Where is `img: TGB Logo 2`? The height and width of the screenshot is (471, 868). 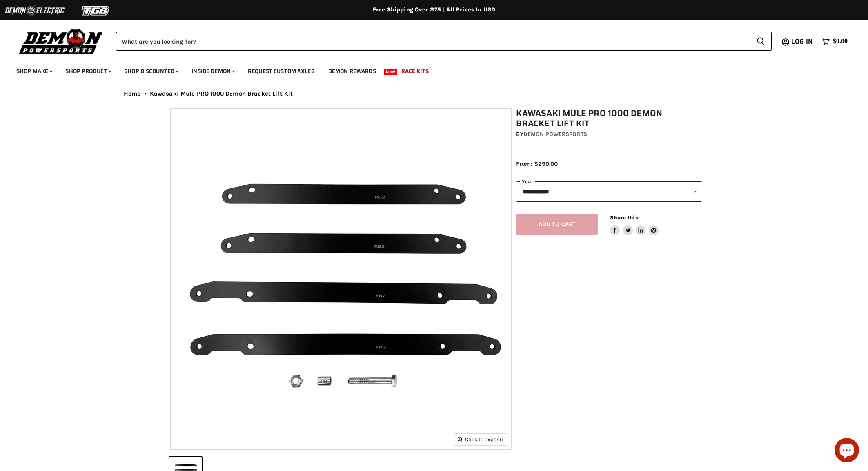
img: TGB Logo 2 is located at coordinates (96, 11).